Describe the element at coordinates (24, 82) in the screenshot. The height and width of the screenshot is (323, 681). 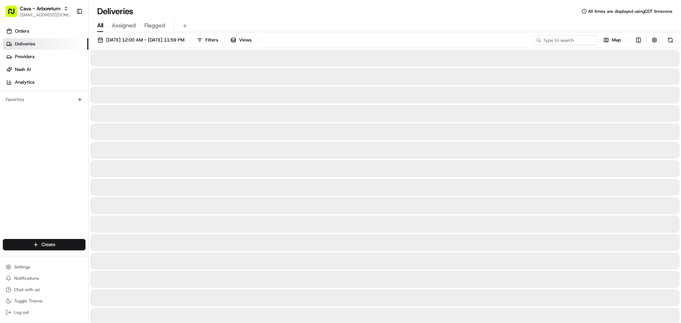
I see `span: Analytics` at that location.